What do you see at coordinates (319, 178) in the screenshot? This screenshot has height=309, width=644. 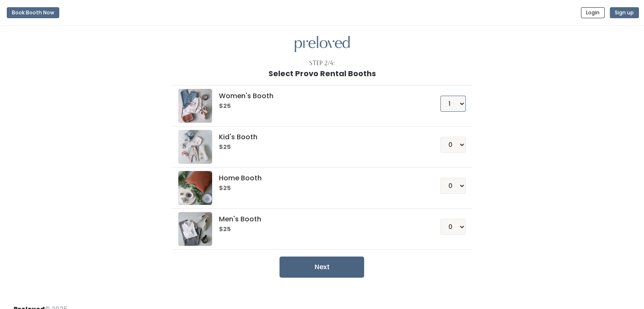 I see `h5: Home Booth` at bounding box center [319, 178].